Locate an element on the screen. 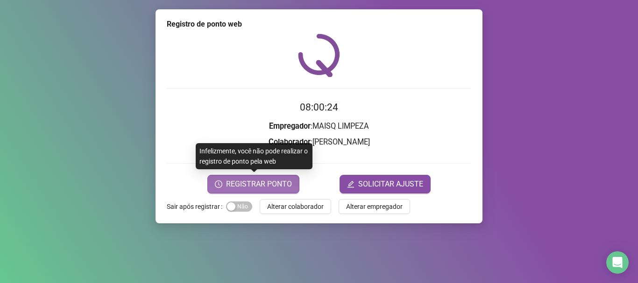 The height and width of the screenshot is (283, 638). button: editSOLICITAR AJUSTE is located at coordinates (385, 184).